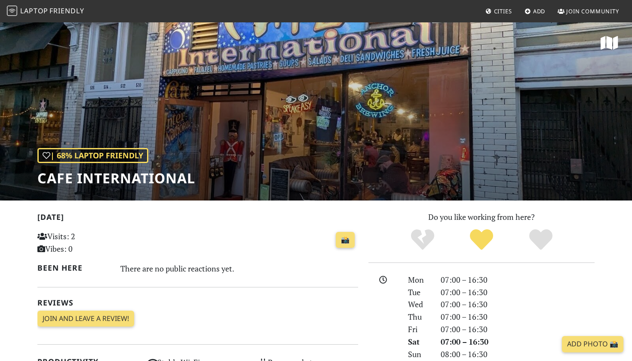 The width and height of the screenshot is (632, 361). What do you see at coordinates (541, 239) in the screenshot?
I see `div: Definitely!` at bounding box center [541, 239].